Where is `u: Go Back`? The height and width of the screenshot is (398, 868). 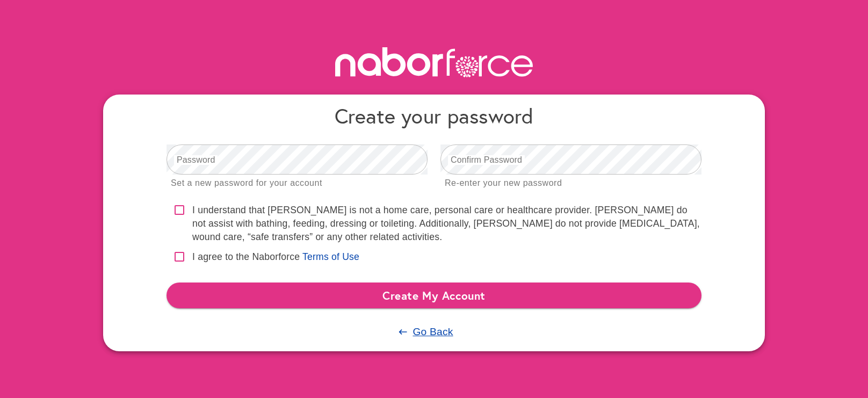 u: Go Back is located at coordinates (432, 331).